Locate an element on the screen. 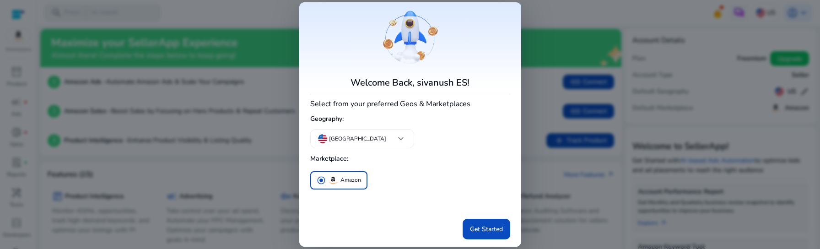  span: keyboard_arrow_down is located at coordinates (401, 139).